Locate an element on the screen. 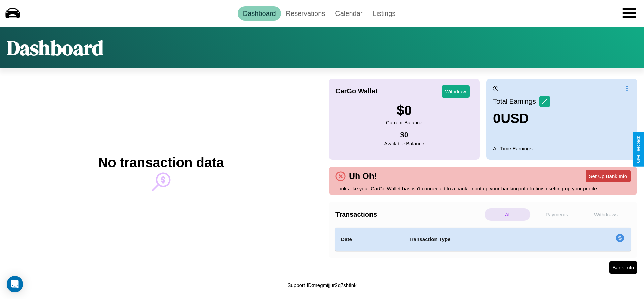 The image size is (644, 299). a: Reservations is located at coordinates (305, 13).